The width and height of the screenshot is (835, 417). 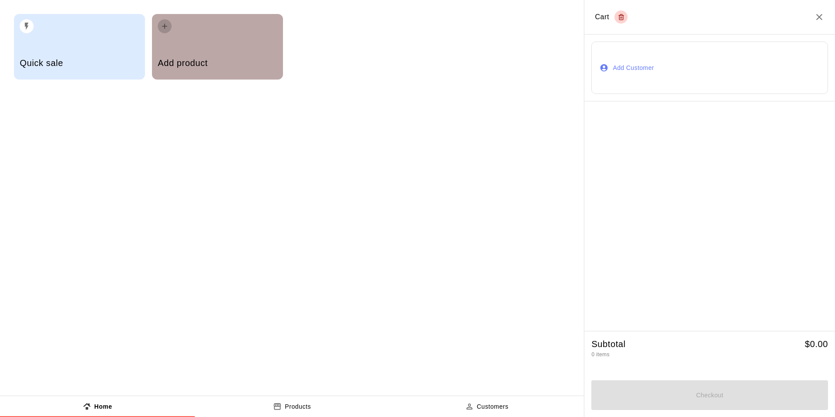 I want to click on p: Home, so click(x=103, y=406).